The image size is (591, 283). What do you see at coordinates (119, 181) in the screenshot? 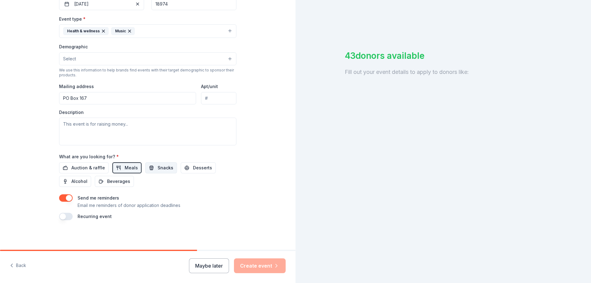
I see `span: Beverages` at bounding box center [119, 181].